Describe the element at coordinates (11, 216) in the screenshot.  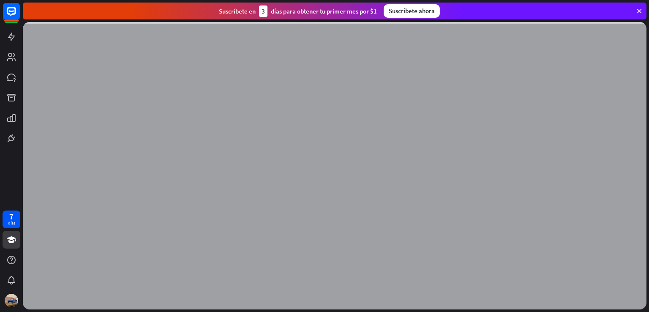
I see `font: 7` at that location.